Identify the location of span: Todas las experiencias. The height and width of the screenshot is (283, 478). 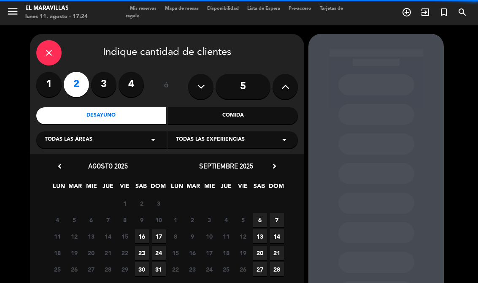
(210, 140).